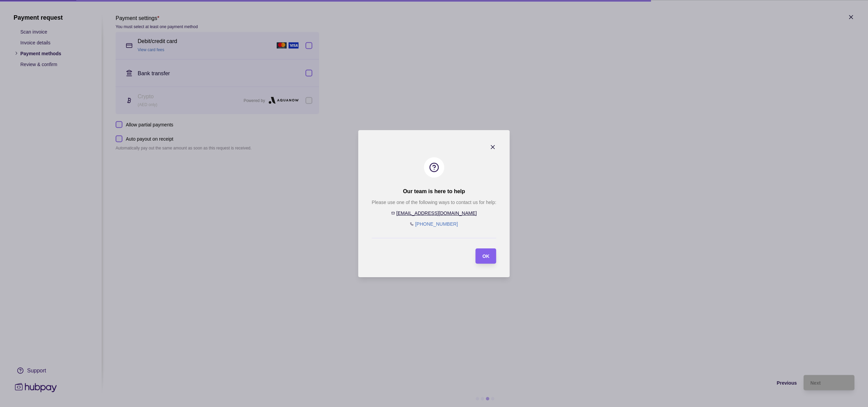 This screenshot has width=868, height=407. I want to click on span: OK, so click(486, 256).